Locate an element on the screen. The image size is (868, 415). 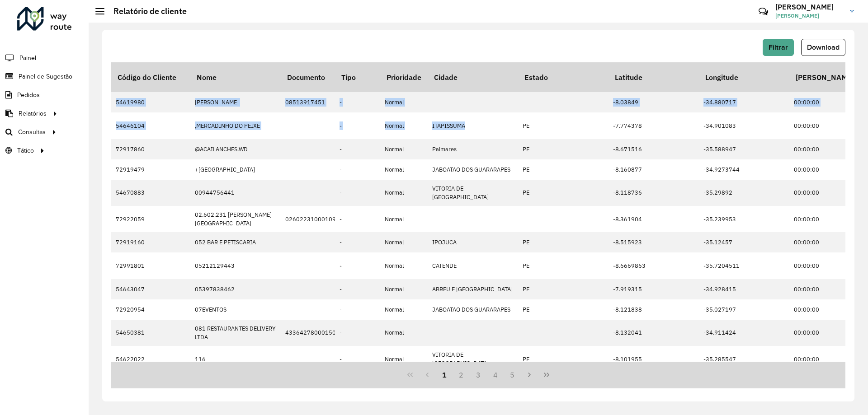
th: Latitude is located at coordinates (654, 77).